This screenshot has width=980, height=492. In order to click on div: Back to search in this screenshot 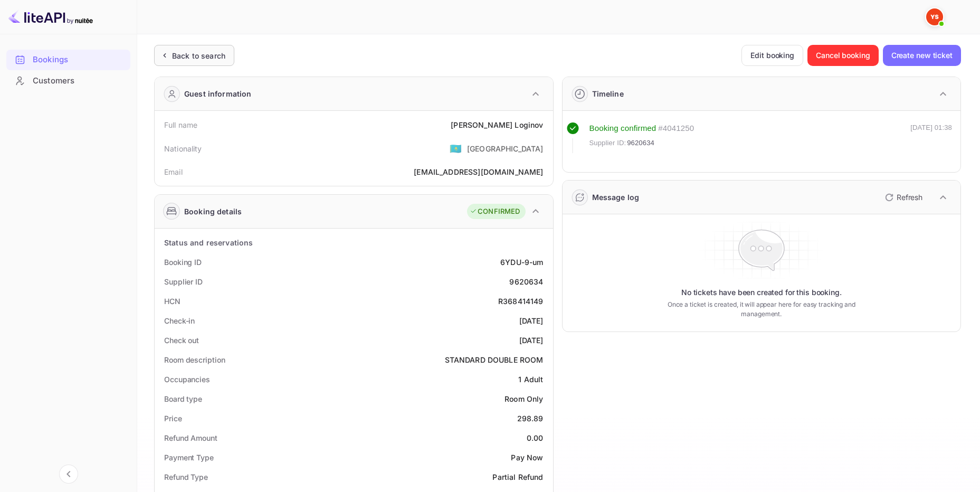, I will do `click(198, 56)`.